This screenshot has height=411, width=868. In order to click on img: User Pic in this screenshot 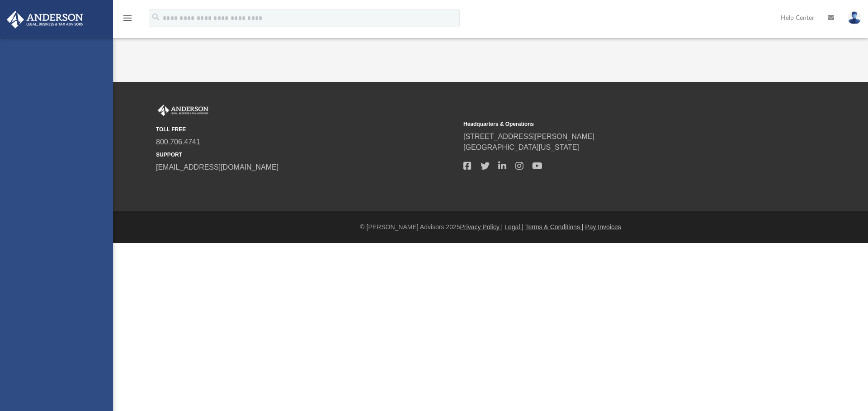, I will do `click(854, 18)`.